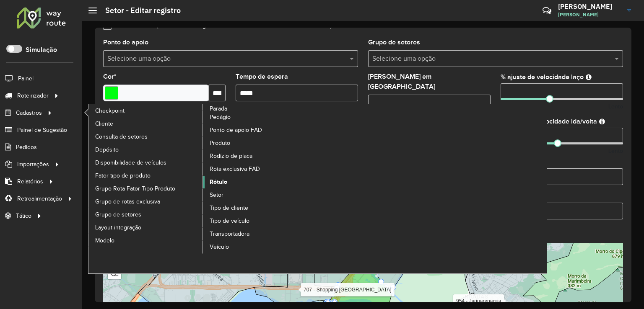 The image size is (644, 309). Describe the element at coordinates (261, 117) in the screenshot. I see `a: Pedágio` at that location.